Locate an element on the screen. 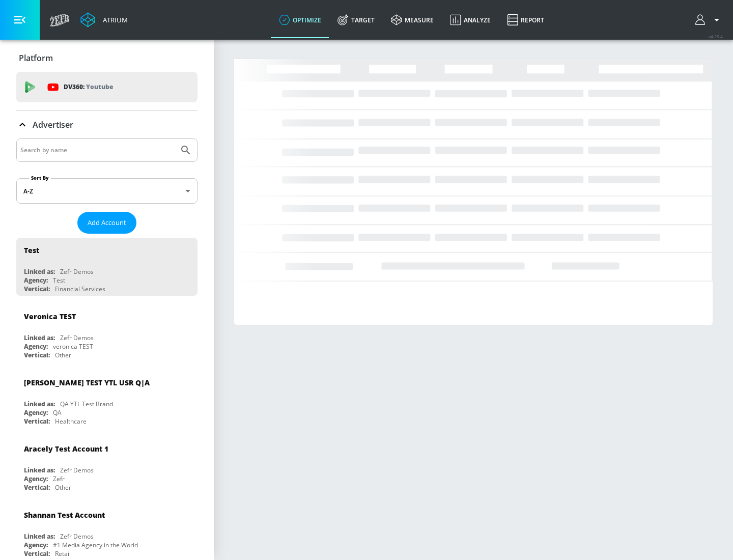 Image resolution: width=733 pixels, height=560 pixels. div: DV360: Youtube is located at coordinates (107, 87).